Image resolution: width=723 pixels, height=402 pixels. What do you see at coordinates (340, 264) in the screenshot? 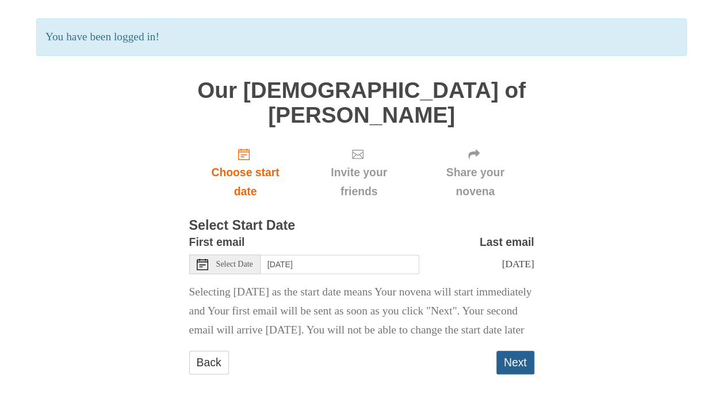
I see `input: Use the arrow keys to pick a date` at bounding box center [340, 264].